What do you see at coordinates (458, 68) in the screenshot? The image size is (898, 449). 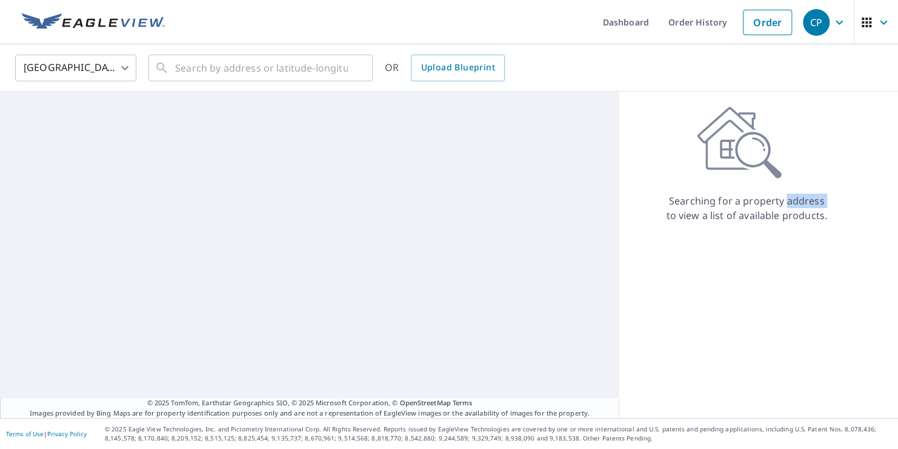 I see `a: Upload Blueprint` at bounding box center [458, 68].